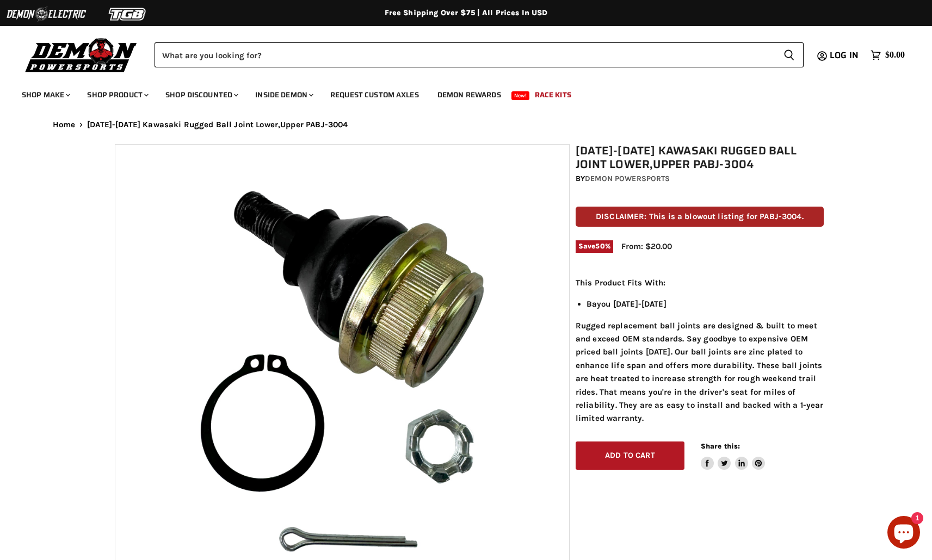 This screenshot has width=932, height=560. What do you see at coordinates (733, 455) in the screenshot?
I see `aside: Share this:` at bounding box center [733, 455].